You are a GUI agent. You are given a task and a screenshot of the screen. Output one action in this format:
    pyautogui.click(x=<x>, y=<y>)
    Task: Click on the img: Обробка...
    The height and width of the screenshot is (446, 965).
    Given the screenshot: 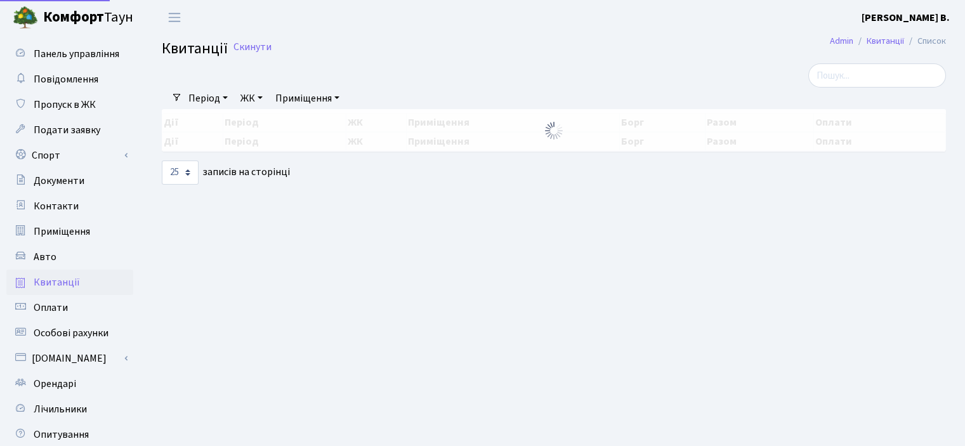 What is the action you would take?
    pyautogui.click(x=554, y=131)
    